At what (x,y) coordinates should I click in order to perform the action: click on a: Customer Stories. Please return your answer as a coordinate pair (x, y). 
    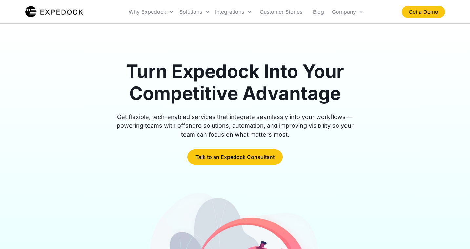
    Looking at the image, I should click on (281, 12).